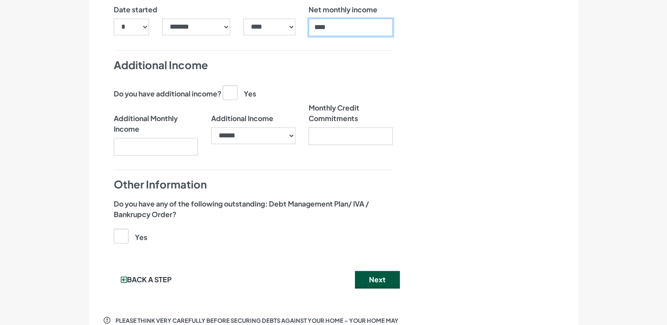 Image resolution: width=667 pixels, height=325 pixels. I want to click on button: Back a step, so click(146, 280).